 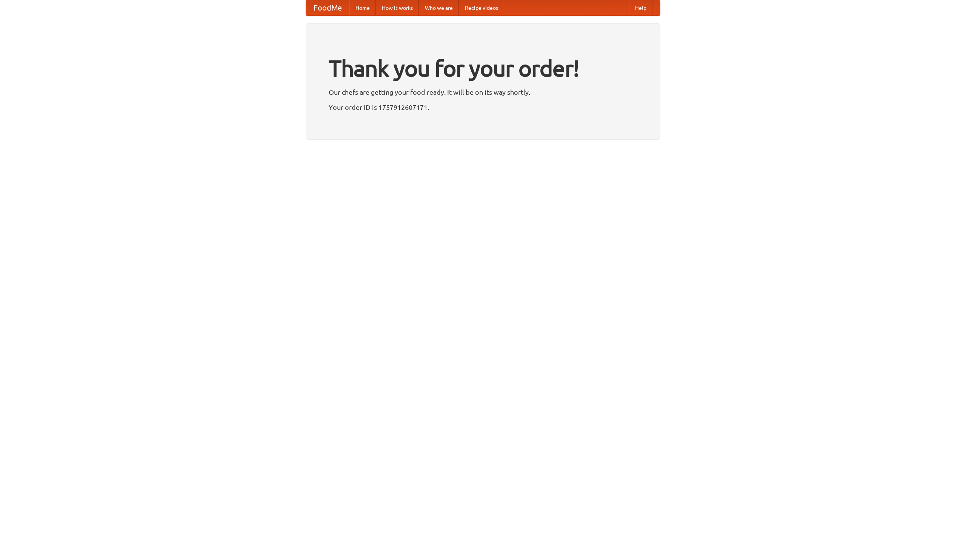 What do you see at coordinates (363, 8) in the screenshot?
I see `a: Home` at bounding box center [363, 8].